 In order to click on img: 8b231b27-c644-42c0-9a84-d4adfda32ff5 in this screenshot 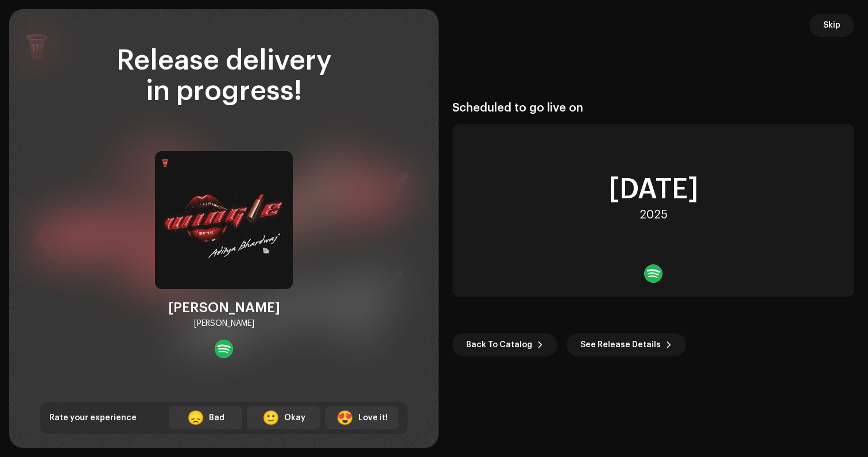, I will do `click(224, 220)`.